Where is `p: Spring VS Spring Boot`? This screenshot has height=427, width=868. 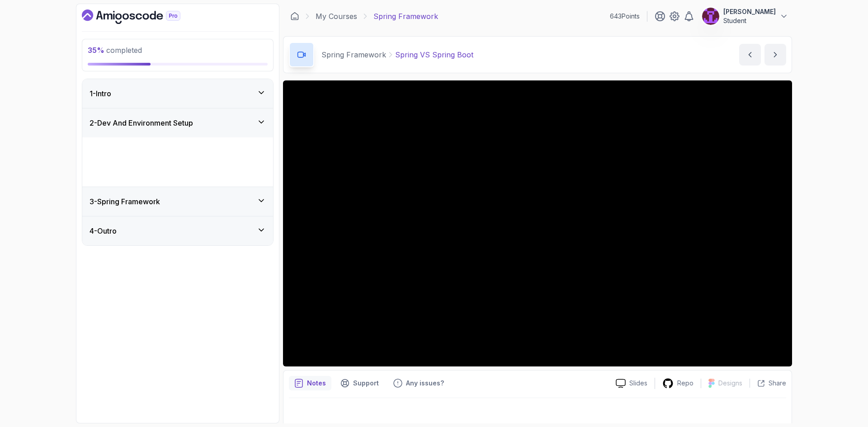
p: Spring VS Spring Boot is located at coordinates (434, 55).